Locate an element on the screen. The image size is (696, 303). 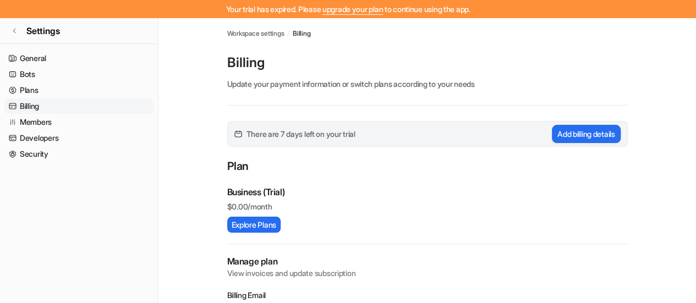
p: Billing Email is located at coordinates (427, 295).